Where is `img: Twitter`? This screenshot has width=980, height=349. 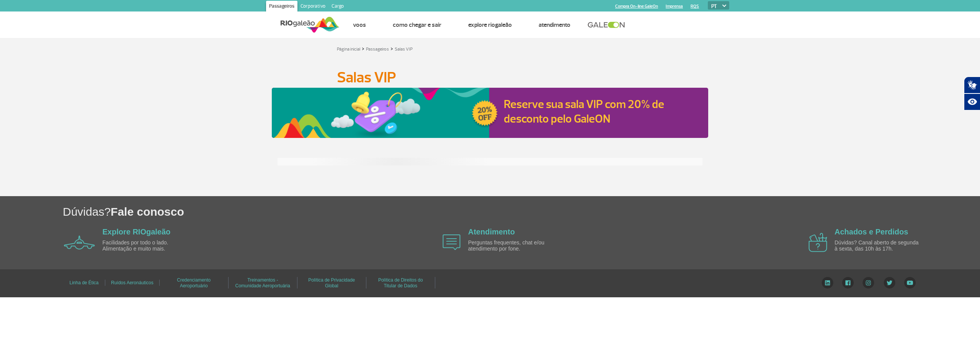
img: Twitter is located at coordinates (889, 282).